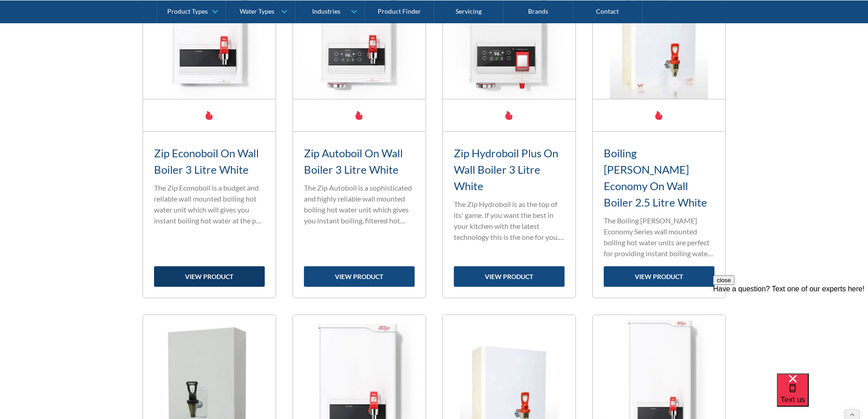  I want to click on p: The Zip Econoboil is a budget and reliable wall mounted boiling hot water unit which will gives y..., so click(209, 204).